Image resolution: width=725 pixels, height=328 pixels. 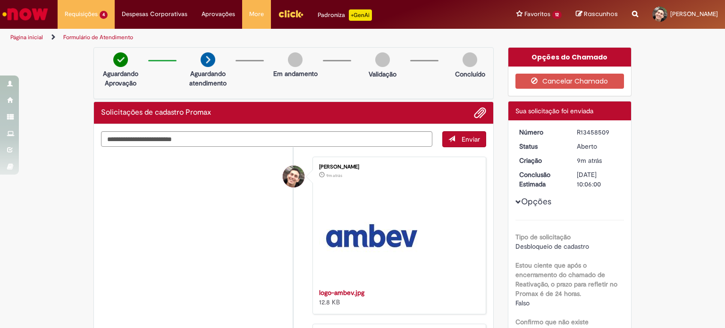 What do you see at coordinates (81, 14) in the screenshot?
I see `span: Requisições` at bounding box center [81, 14].